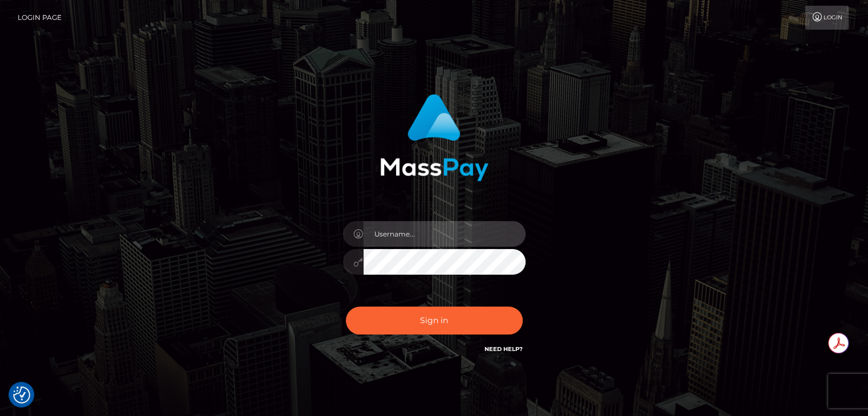 This screenshot has height=416, width=868. I want to click on img: Revisit consent button, so click(21, 395).